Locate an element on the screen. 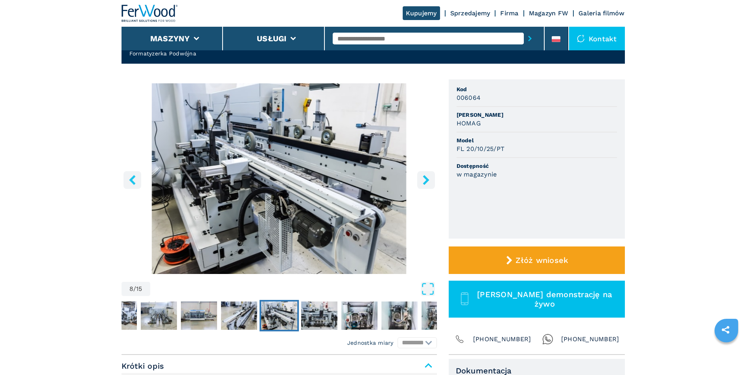  img: f9d14c971ac8f78cd57ff6f81cc801e6 is located at coordinates (199, 316).